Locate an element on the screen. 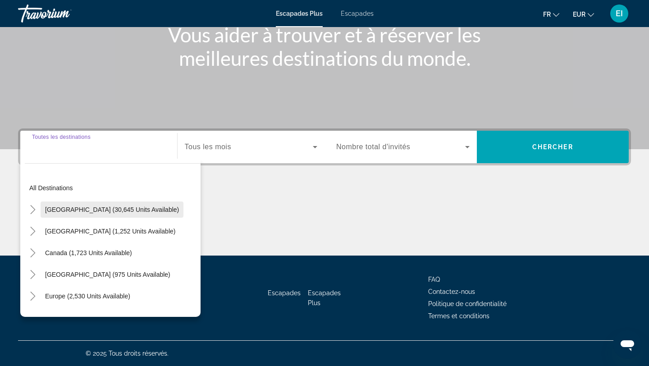  font: FAQ is located at coordinates (434, 280).